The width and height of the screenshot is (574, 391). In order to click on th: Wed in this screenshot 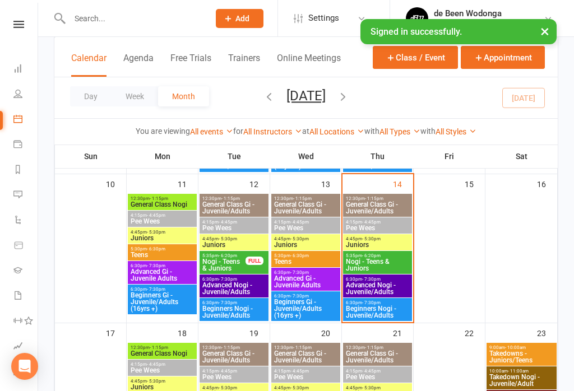, I will do `click(306, 156)`.